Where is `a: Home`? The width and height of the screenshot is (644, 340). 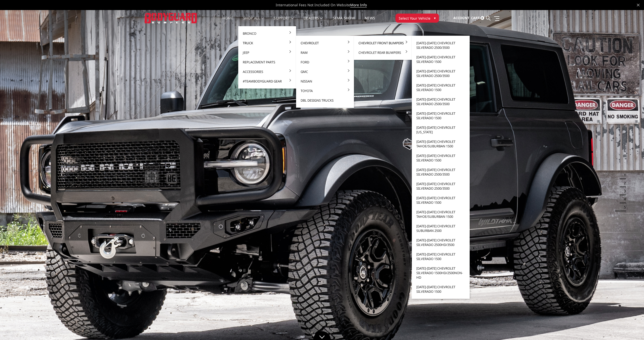
a: Home is located at coordinates (228, 21).